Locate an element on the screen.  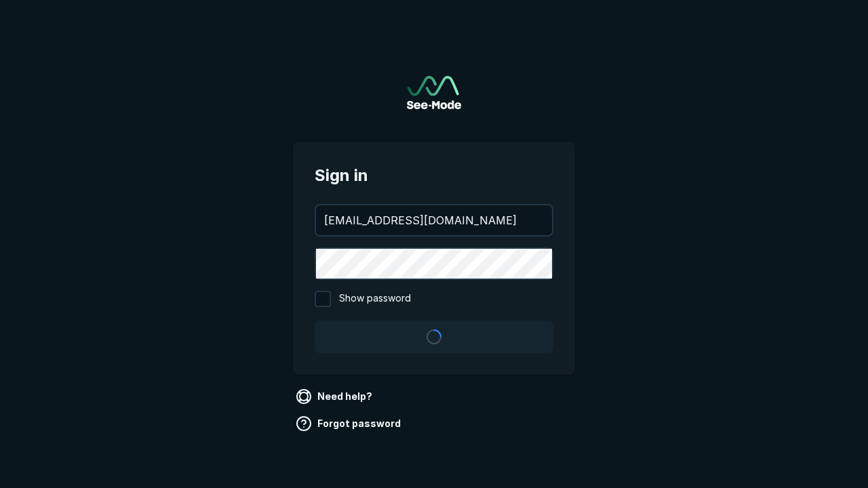
a: Need help? is located at coordinates (335, 397).